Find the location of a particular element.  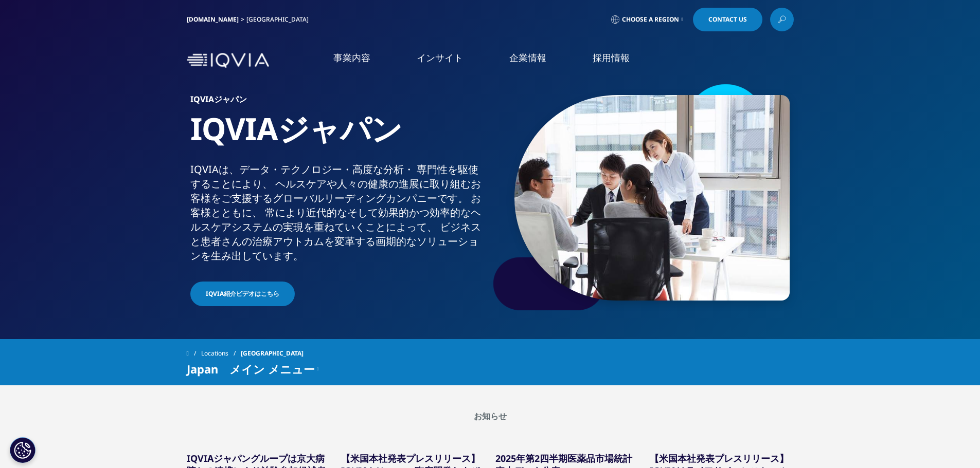

nav: Primary is located at coordinates (534, 60).